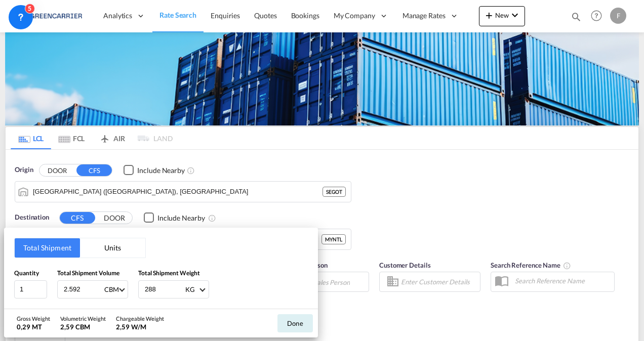 The image size is (644, 341). Describe the element at coordinates (140, 327) in the screenshot. I see `div: 2,59 W/M` at that location.